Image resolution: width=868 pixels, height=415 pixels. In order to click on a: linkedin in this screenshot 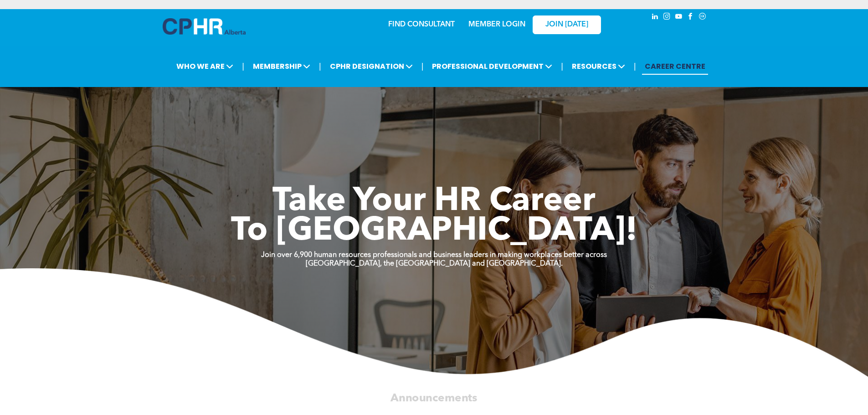, I will do `click(655, 17)`.